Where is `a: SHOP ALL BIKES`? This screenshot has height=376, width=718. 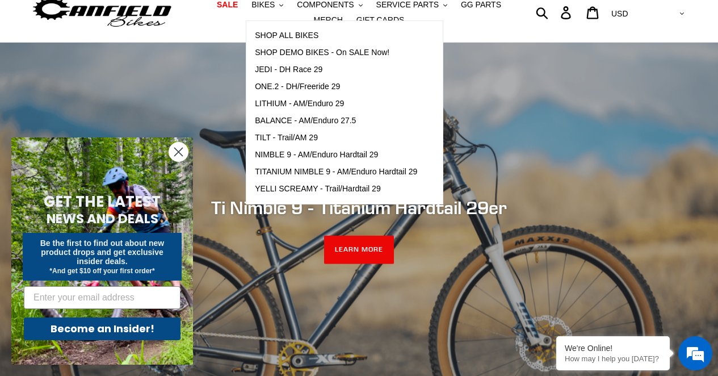 a: SHOP ALL BIKES is located at coordinates (336, 36).